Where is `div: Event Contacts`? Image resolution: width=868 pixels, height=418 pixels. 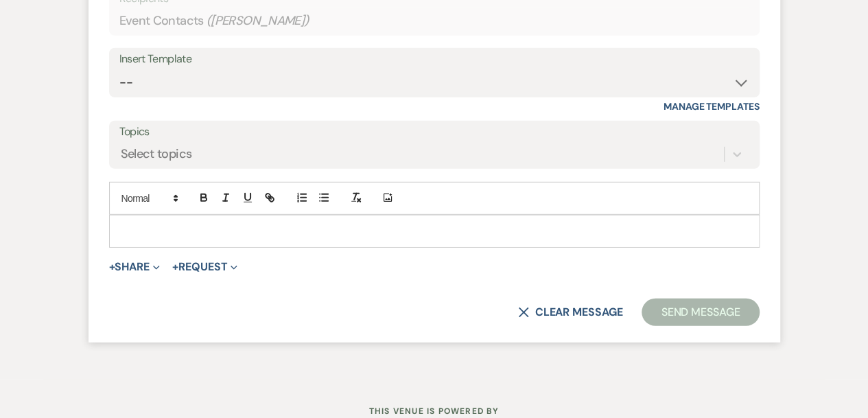
div: Event Contacts is located at coordinates (434, 20).